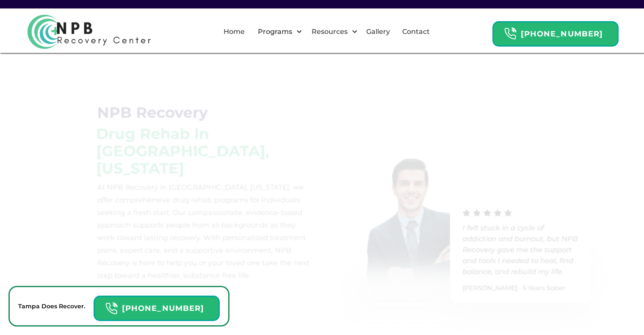  I want to click on p: Tampa Does Recover., so click(52, 306).